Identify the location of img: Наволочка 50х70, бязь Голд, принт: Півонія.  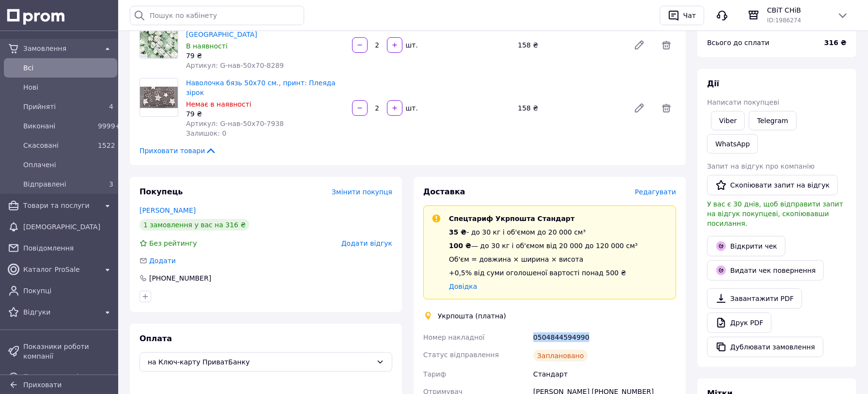
(159, 39).